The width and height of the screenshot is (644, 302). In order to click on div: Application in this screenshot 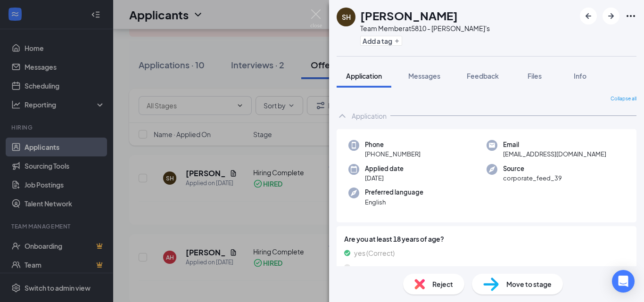, I will do `click(369, 116)`.